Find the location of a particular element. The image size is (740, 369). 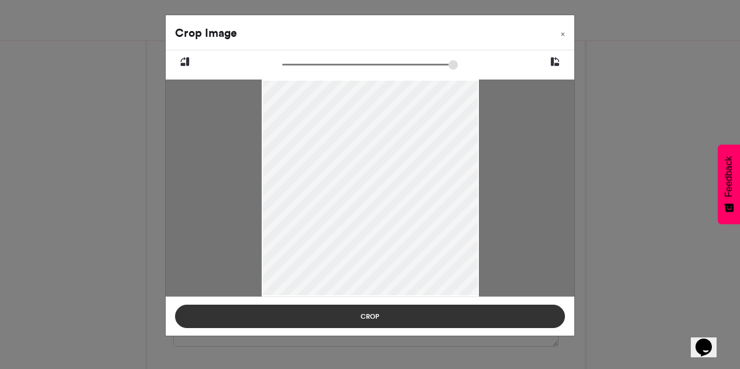

button: Close is located at coordinates (562, 32).